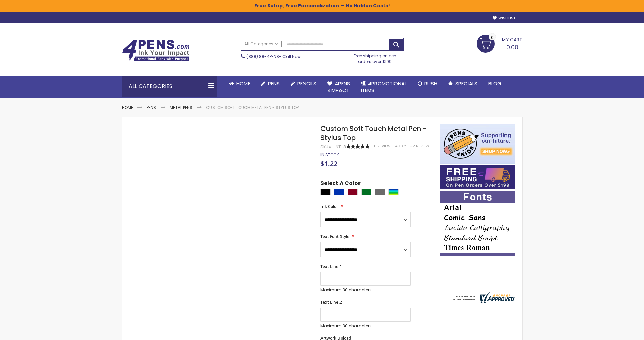  Describe the element at coordinates (380, 192) in the screenshot. I see `div: Grey` at that location.